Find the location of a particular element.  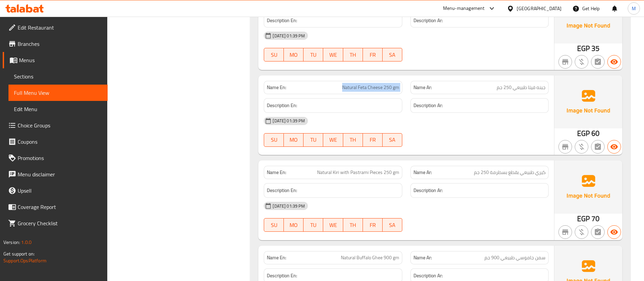

span: Natural Feta Cheese 250 gm is located at coordinates (371, 87).